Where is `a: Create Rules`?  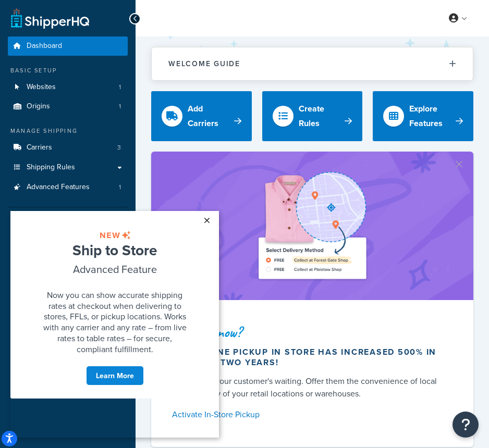 a: Create Rules is located at coordinates (312, 116).